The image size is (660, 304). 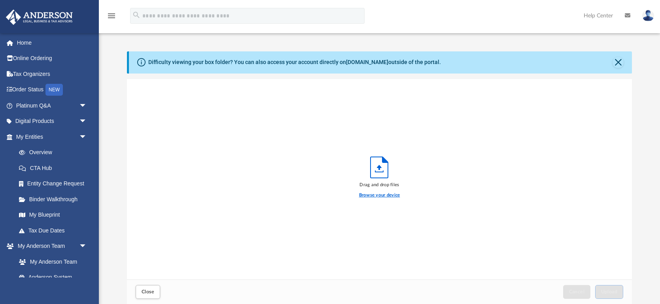 I want to click on a: Digital Productsarrow_drop_down, so click(x=52, y=121).